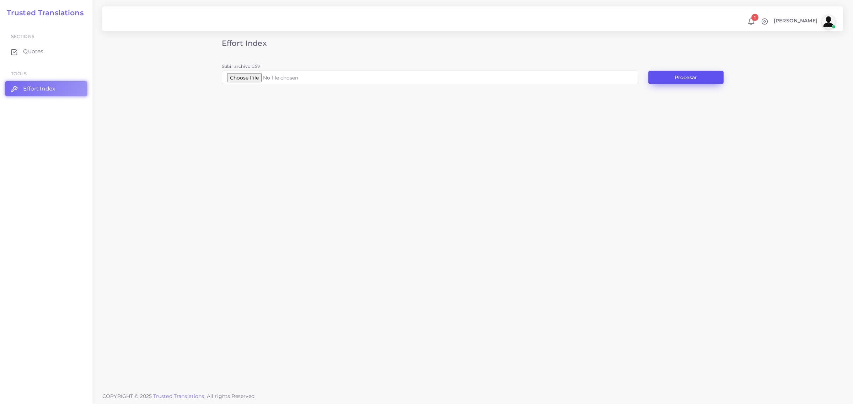 The height and width of the screenshot is (404, 853). What do you see at coordinates (23, 36) in the screenshot?
I see `span: Sections` at bounding box center [23, 36].